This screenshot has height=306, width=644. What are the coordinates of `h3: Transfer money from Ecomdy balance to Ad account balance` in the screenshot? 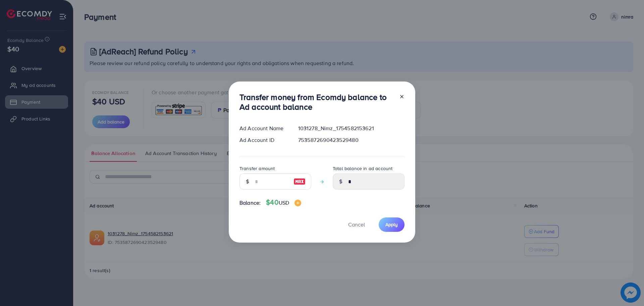 It's located at (317, 102).